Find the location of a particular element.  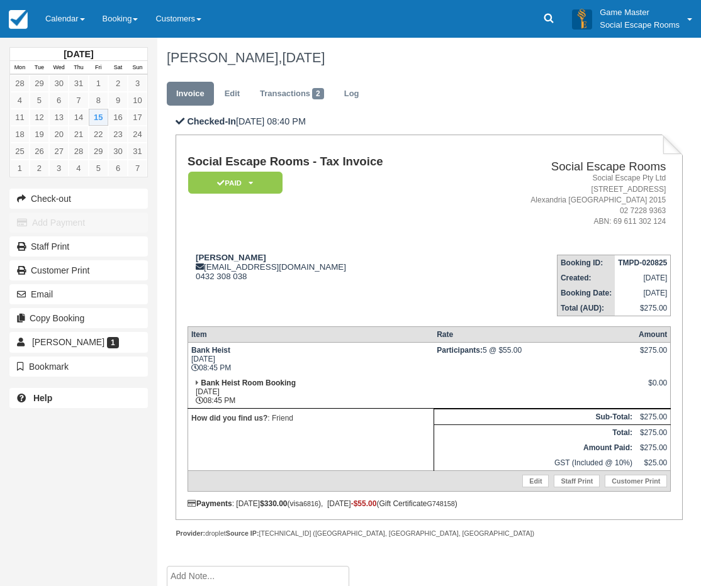

th: Amount Paid: is located at coordinates (534, 448).